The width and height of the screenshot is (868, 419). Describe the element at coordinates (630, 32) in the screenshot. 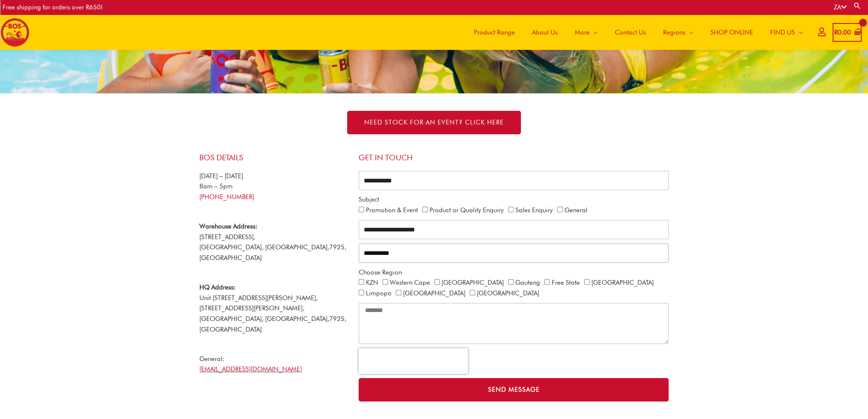

I see `span: Contact Us` at that location.